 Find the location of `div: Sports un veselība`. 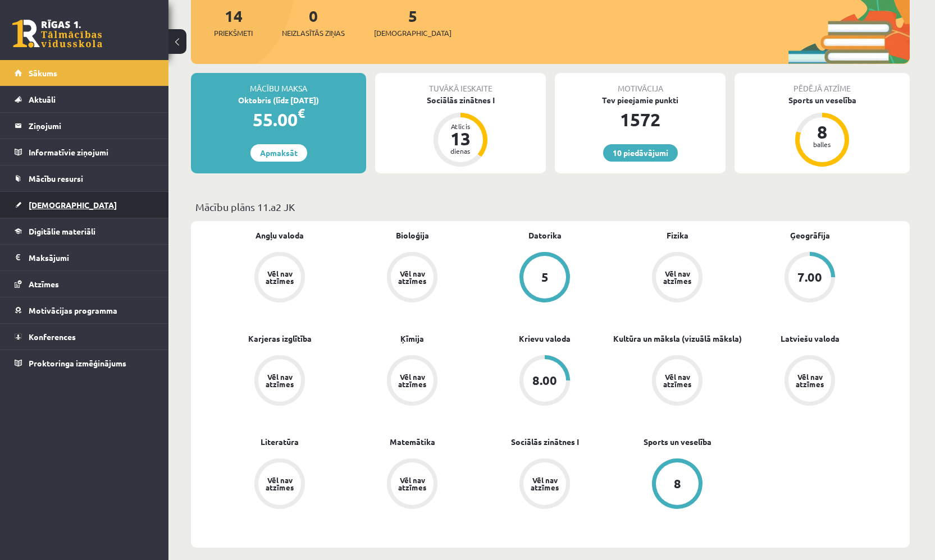

div: Sports un veselība is located at coordinates (822, 100).